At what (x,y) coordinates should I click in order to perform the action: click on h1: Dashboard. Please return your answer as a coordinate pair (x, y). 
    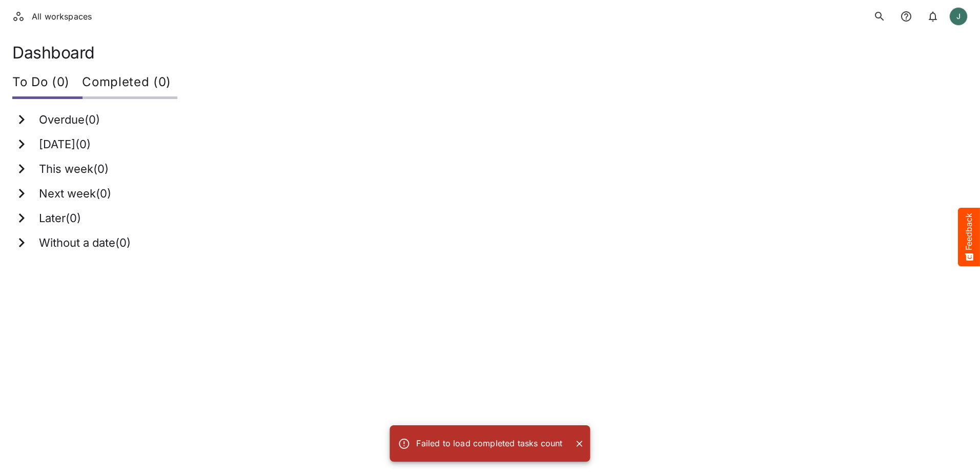
    Looking at the image, I should click on (490, 53).